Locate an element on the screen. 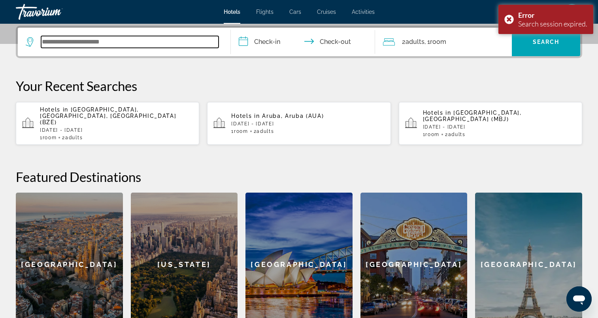 The height and width of the screenshot is (318, 598). button: Search is located at coordinates (545, 42).